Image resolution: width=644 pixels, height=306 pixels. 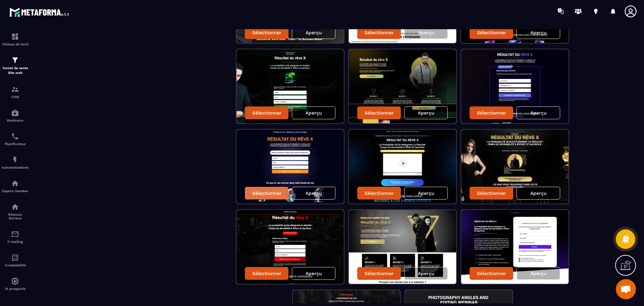 I want to click on p: Automatisations, so click(x=15, y=167).